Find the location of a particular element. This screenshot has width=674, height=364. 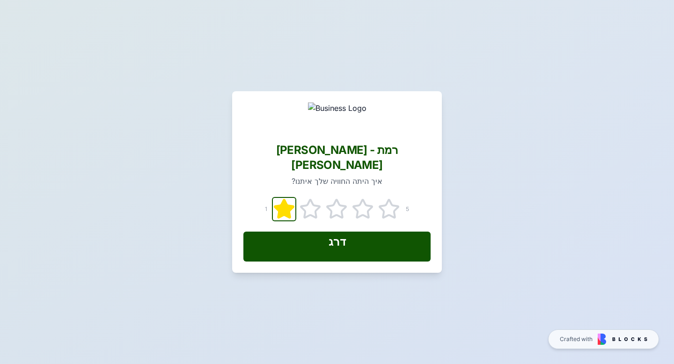

a: Crafted with is located at coordinates (603, 339).